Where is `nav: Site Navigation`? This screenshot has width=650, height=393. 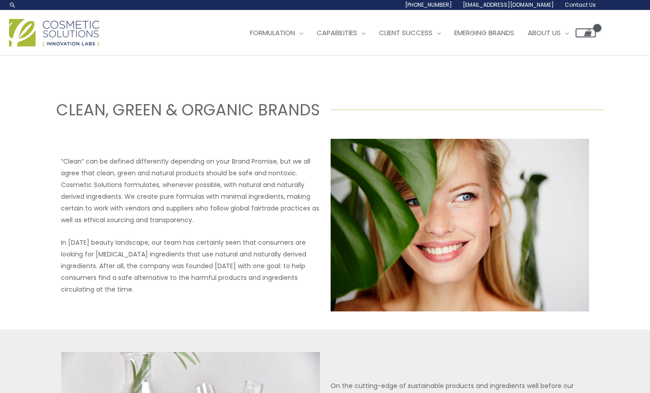
nav: Site Navigation is located at coordinates (416, 33).